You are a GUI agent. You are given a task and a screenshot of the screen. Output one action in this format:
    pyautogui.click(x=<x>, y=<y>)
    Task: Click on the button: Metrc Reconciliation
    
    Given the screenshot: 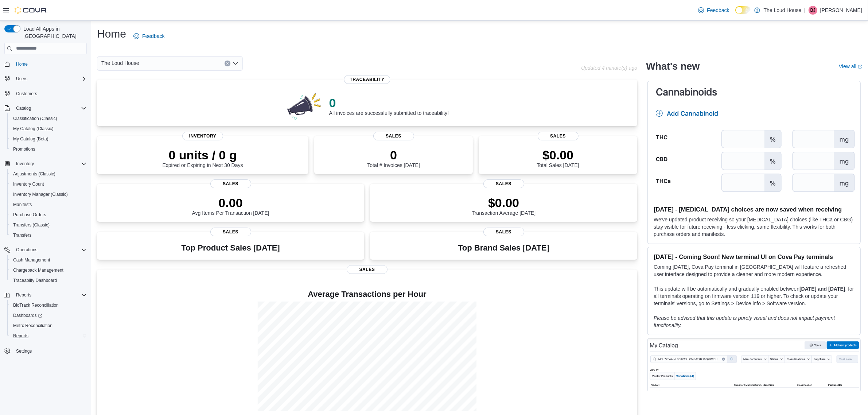 What is the action you would take?
    pyautogui.click(x=48, y=326)
    